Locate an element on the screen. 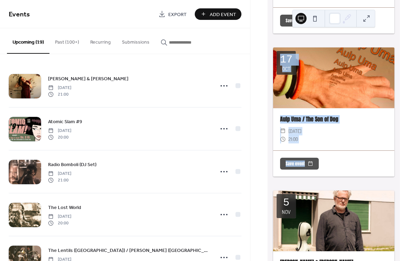 The height and width of the screenshot is (261, 417). div: Nov is located at coordinates (286, 212).